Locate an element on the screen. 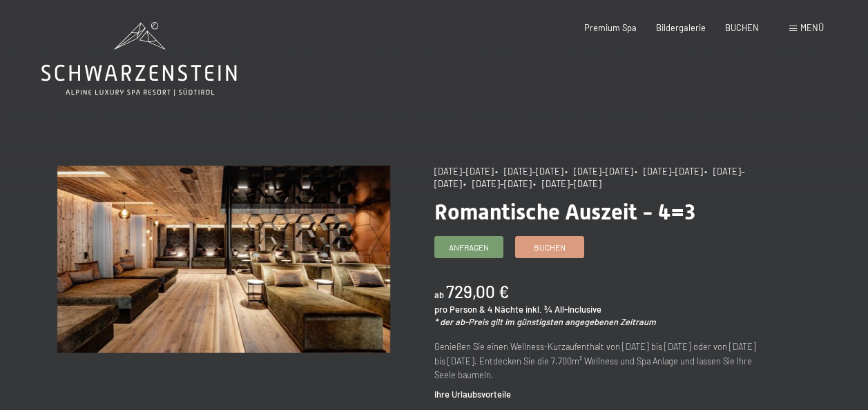 This screenshot has width=868, height=410. strong: Ihre Urlaubsvorteile is located at coordinates (473, 394).